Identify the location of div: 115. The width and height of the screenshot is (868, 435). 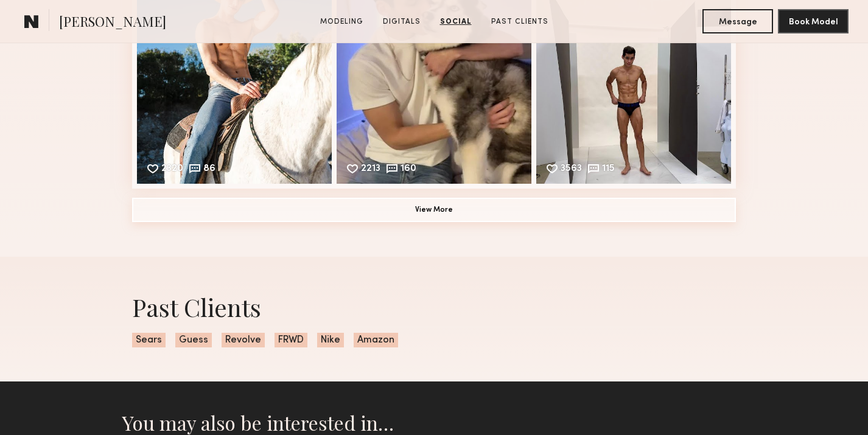
(609, 170).